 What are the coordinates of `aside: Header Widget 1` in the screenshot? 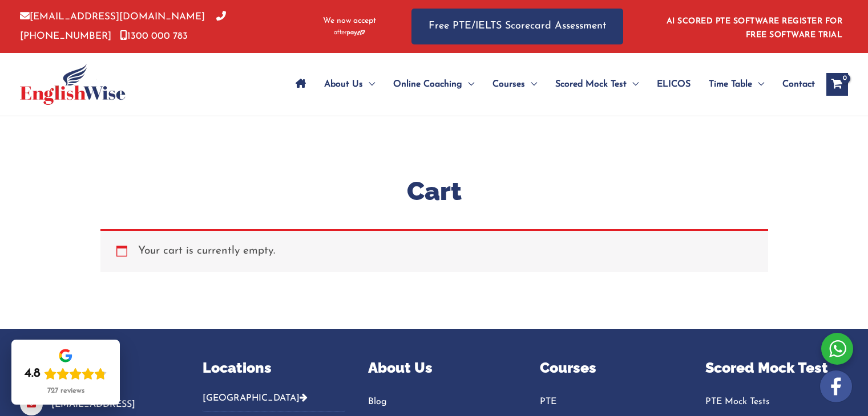 It's located at (753, 26).